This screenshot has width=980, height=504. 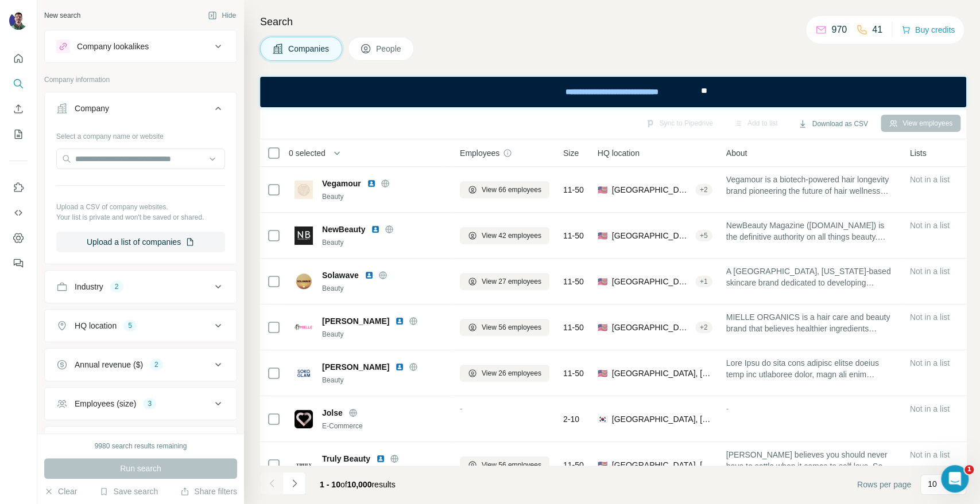 I want to click on button: My lists, so click(x=19, y=134).